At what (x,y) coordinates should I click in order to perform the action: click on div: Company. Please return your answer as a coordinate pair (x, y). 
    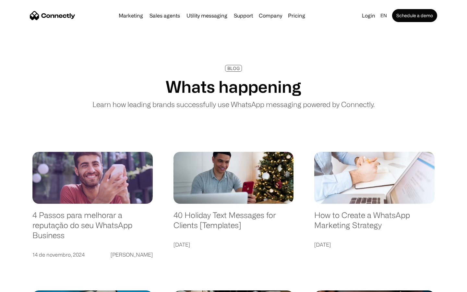
    Looking at the image, I should click on (270, 16).